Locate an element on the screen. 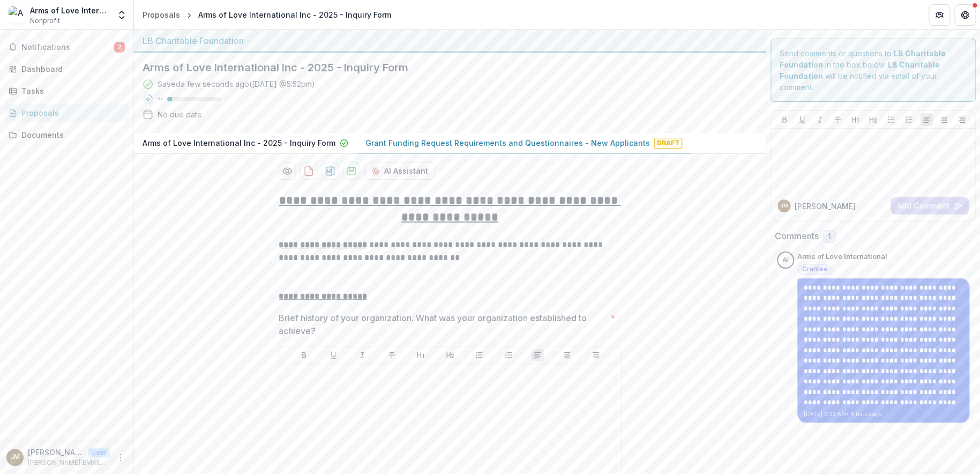 The image size is (980, 474). button: Notifications2 is located at coordinates (67, 47).